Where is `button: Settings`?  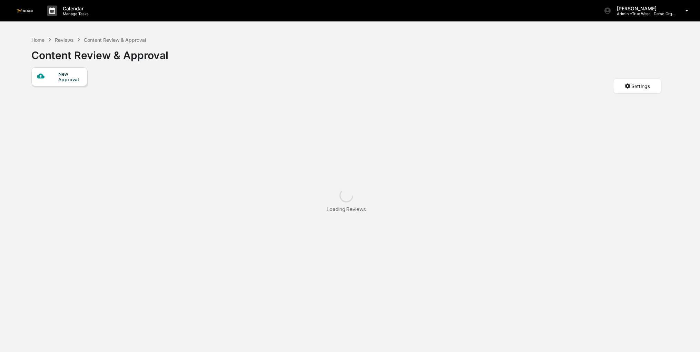 button: Settings is located at coordinates (637, 86).